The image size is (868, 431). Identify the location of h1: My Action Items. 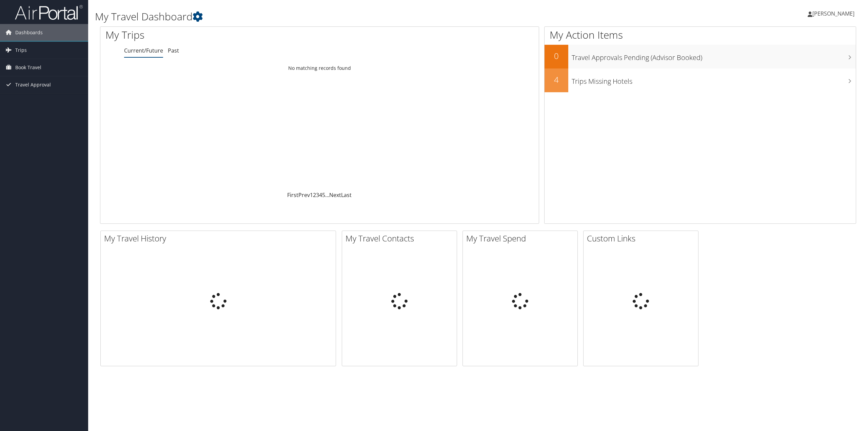
(700, 35).